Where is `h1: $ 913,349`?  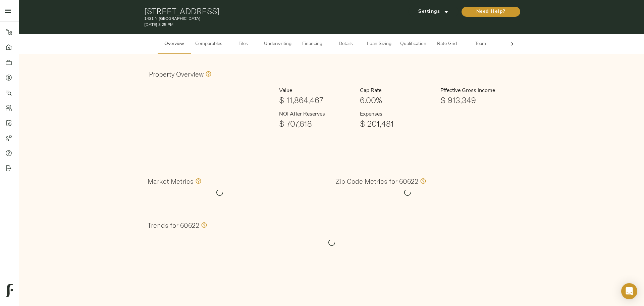 h1: $ 913,349 is located at coordinates (478, 100).